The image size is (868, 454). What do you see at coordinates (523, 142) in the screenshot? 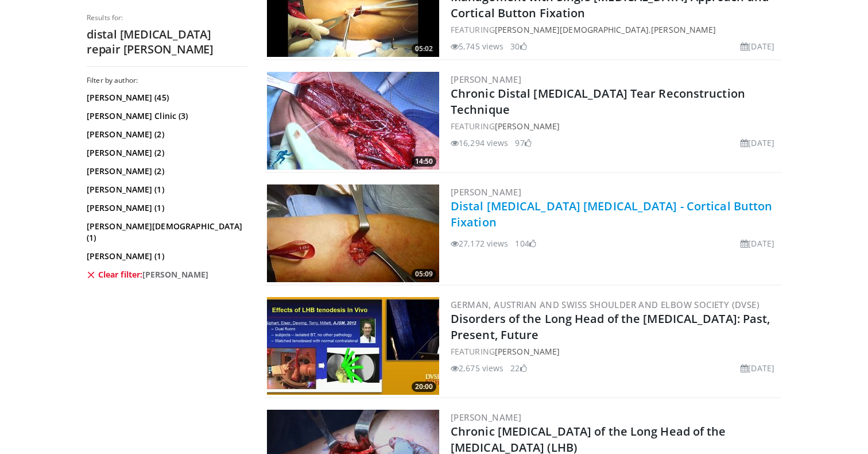
I see `li: 97` at bounding box center [523, 142].